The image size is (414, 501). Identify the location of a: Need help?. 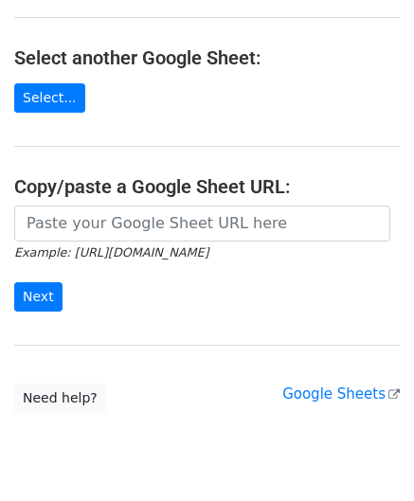
(60, 397).